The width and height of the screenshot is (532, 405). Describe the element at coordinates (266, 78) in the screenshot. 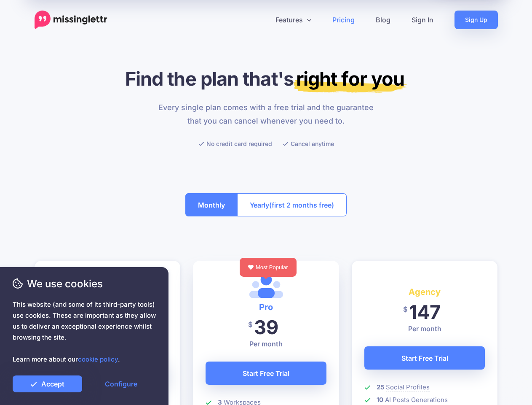

I see `h1: Find the plan that's` at that location.